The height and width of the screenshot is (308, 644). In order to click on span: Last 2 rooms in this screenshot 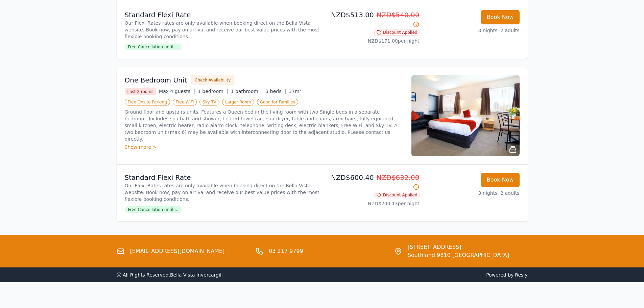, I will do `click(141, 92)`.